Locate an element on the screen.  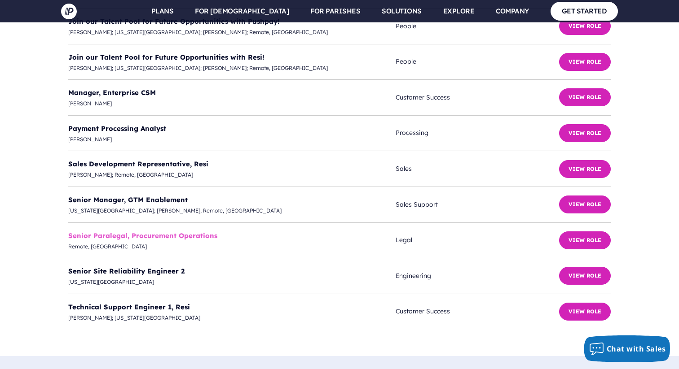
span: Sales is located at coordinates (477, 169).